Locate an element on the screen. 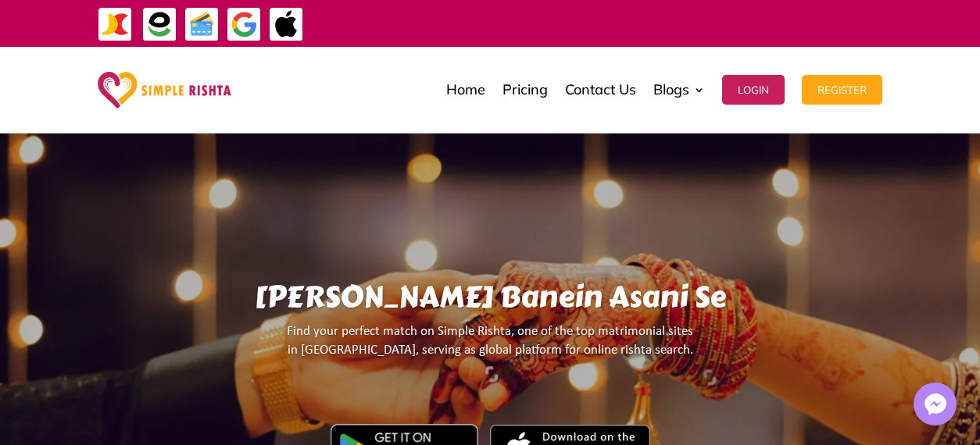 This screenshot has height=445, width=980. img: EasyPaisa-icon is located at coordinates (160, 24).